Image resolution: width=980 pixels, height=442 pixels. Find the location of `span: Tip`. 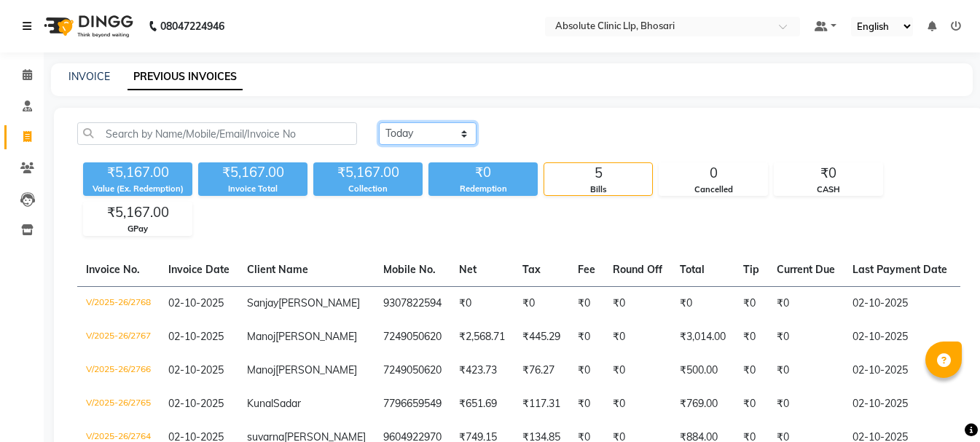

span: Tip is located at coordinates (751, 270).